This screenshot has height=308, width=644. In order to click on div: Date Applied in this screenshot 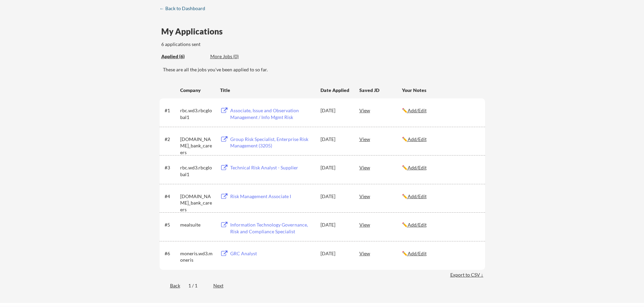, I will do `click(336, 90)`.